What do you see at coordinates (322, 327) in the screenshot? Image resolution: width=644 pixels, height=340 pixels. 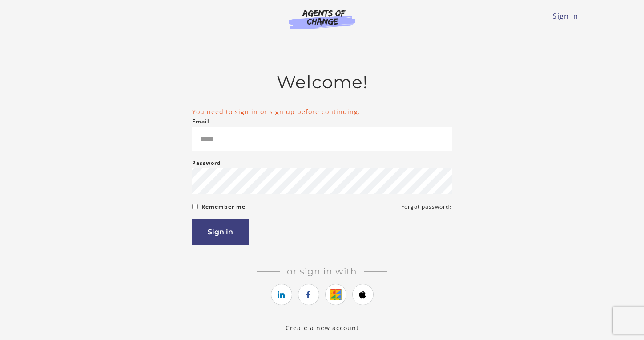 I see `a: Create a new account` at bounding box center [322, 327].